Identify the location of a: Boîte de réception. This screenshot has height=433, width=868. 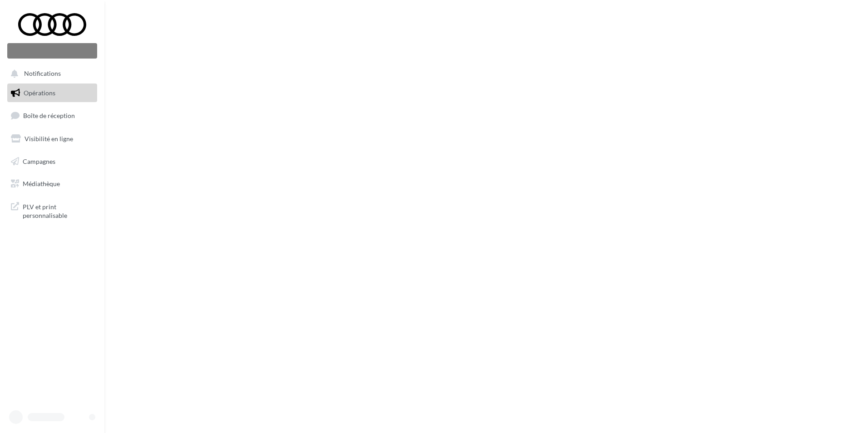
(52, 115).